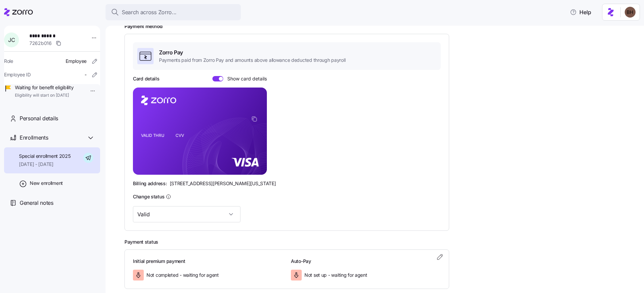 Image resolution: width=644 pixels, height=293 pixels. What do you see at coordinates (41, 43) in the screenshot?
I see `span: 7262b016` at bounding box center [41, 43].